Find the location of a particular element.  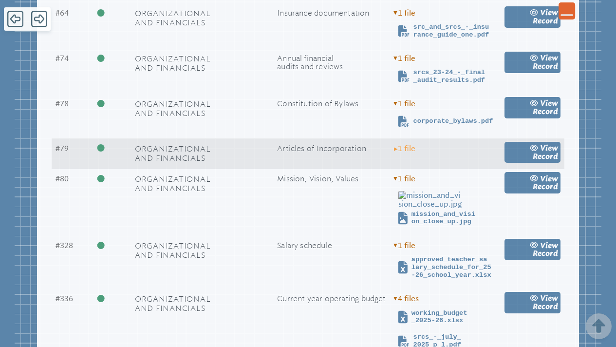

span: 328 is located at coordinates (64, 245).